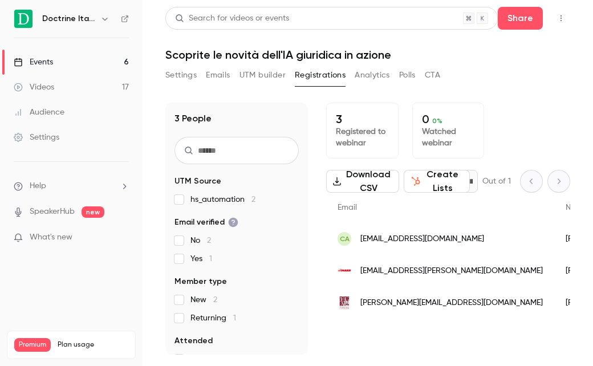 The height and width of the screenshot is (366, 593). I want to click on span: What's new, so click(51, 237).